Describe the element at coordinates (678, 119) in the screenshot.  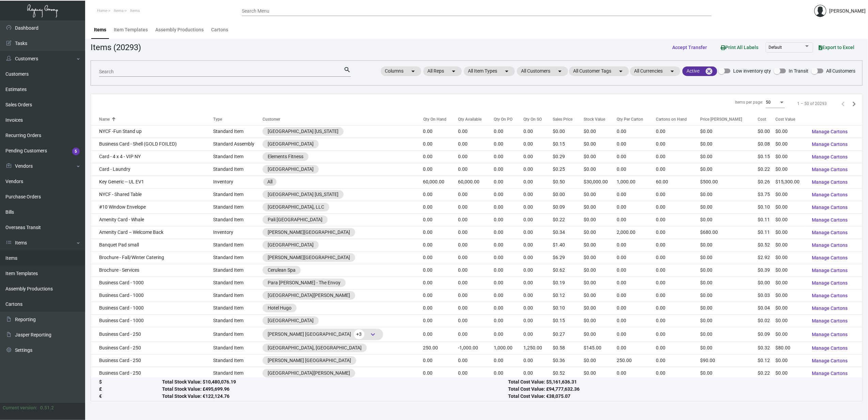
I see `div: Cartons on Hand` at that location.